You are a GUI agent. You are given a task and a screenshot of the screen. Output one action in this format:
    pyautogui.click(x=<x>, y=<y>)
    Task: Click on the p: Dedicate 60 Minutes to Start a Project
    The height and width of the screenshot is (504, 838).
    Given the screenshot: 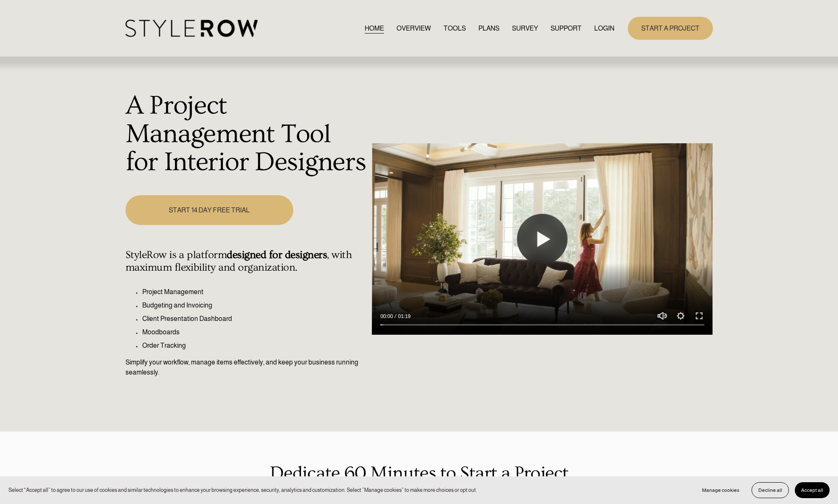 What is the action you would take?
    pyautogui.click(x=419, y=473)
    